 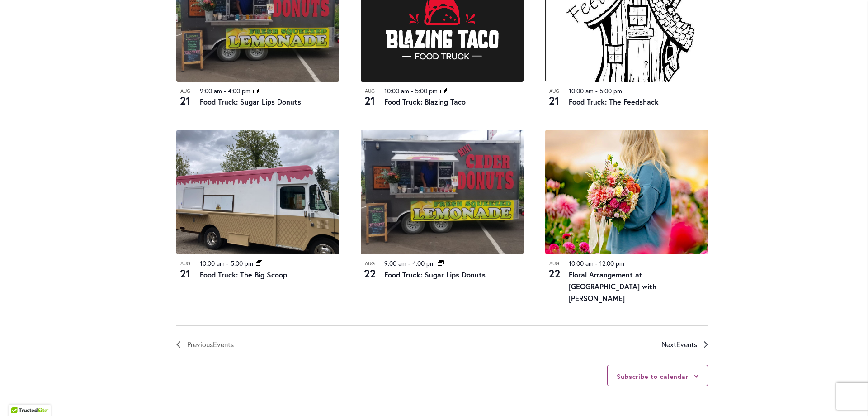 What do you see at coordinates (442, 192) in the screenshot?
I see `img: Food Truck: Sugar Lips Apple Cider Donuts` at bounding box center [442, 192].